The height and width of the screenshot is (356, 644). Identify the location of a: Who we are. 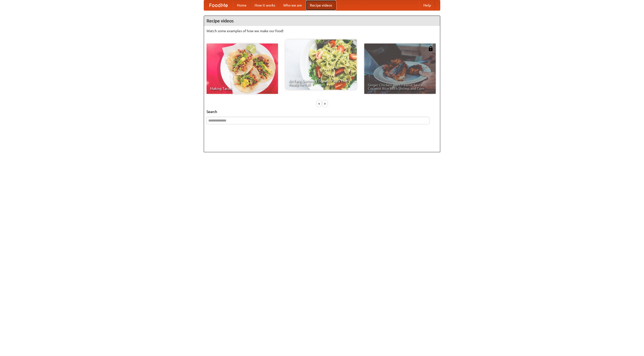
(293, 6).